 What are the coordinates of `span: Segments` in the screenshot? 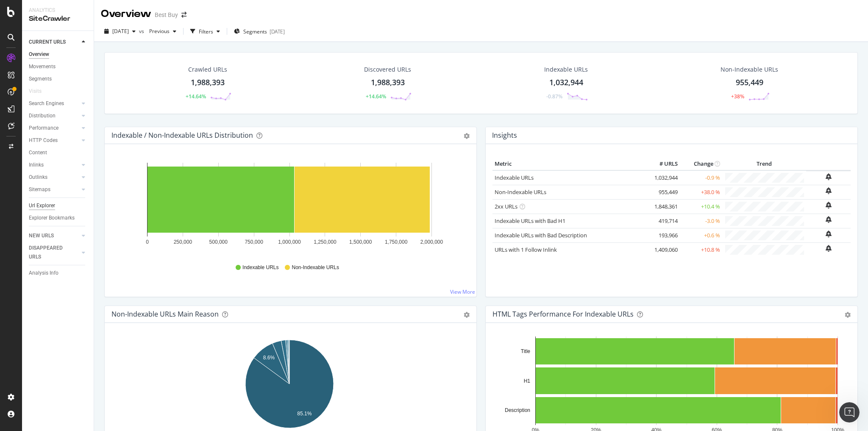 It's located at (255, 32).